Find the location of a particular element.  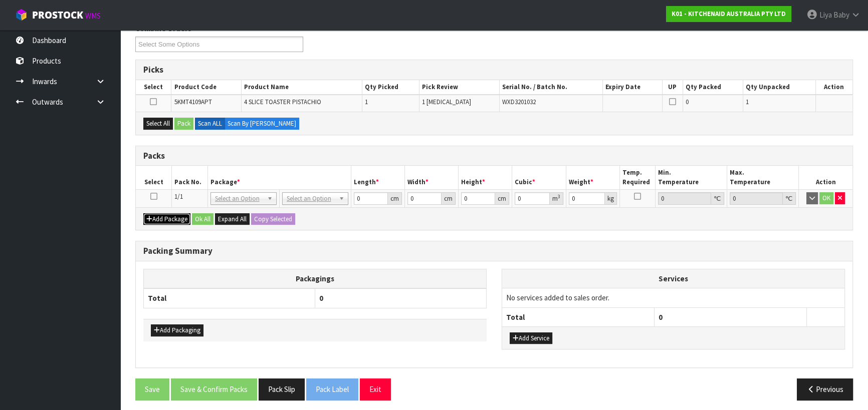

th: Pack No. is located at coordinates (190, 177).